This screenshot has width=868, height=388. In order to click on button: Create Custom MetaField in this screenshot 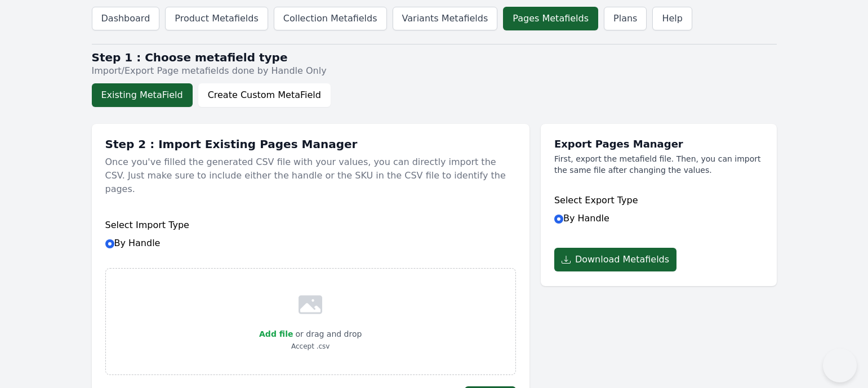, I will do `click(264, 95)`.